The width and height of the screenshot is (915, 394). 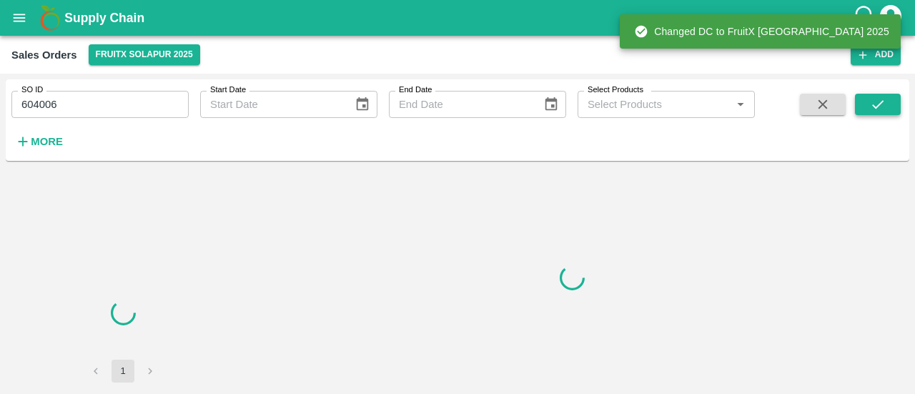 What do you see at coordinates (100, 104) in the screenshot?
I see `input: Enter SO ID` at bounding box center [100, 104].